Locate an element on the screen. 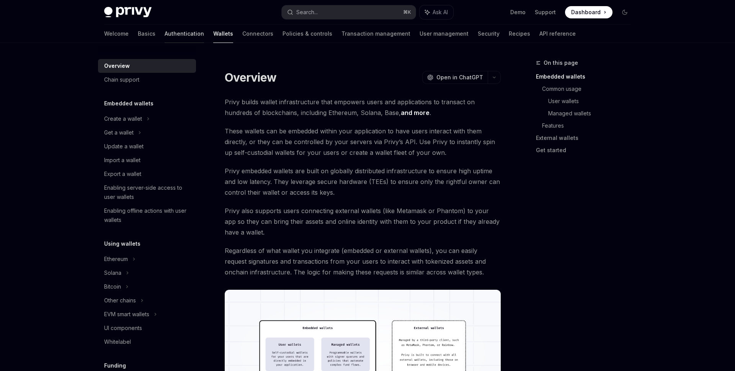 This screenshot has height=371, width=735. a: Dashboard is located at coordinates (589, 12).